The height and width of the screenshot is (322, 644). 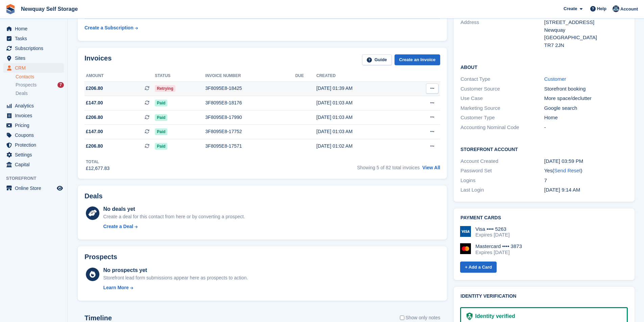 What do you see at coordinates (570, 9) in the screenshot?
I see `span: Create` at bounding box center [570, 9].